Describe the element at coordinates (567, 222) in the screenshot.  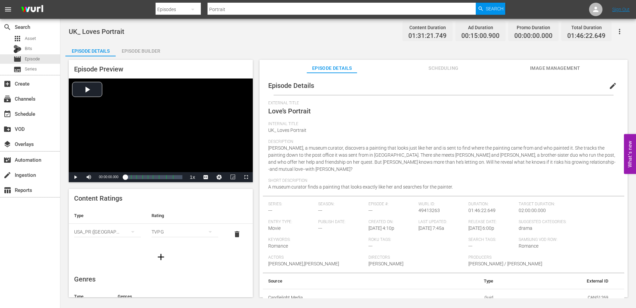
I see `span: Suggested Categories:` at that location.